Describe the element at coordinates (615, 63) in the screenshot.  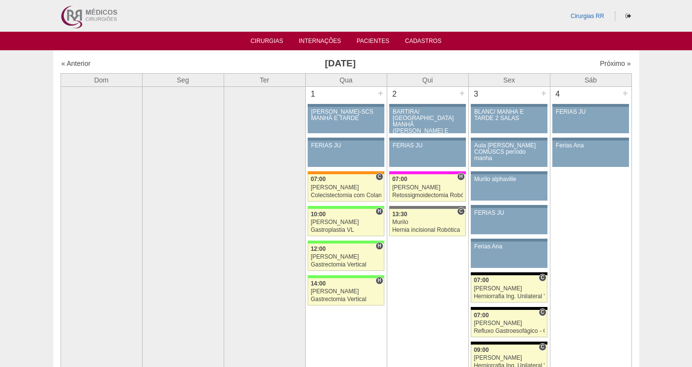
I see `a: Próximo »` at that location.